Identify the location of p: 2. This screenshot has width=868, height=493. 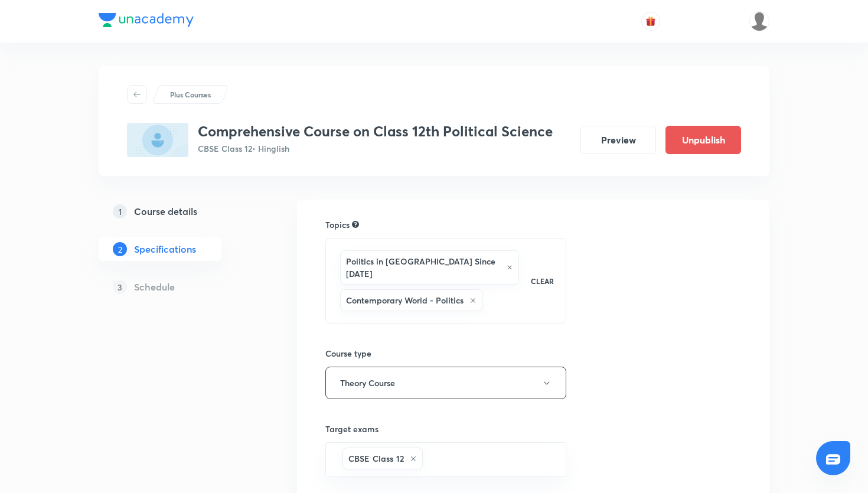
(120, 249).